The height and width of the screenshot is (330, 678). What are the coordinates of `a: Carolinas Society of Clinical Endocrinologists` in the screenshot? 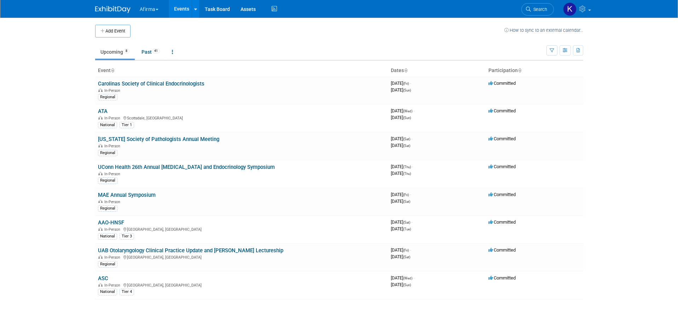 It's located at (151, 84).